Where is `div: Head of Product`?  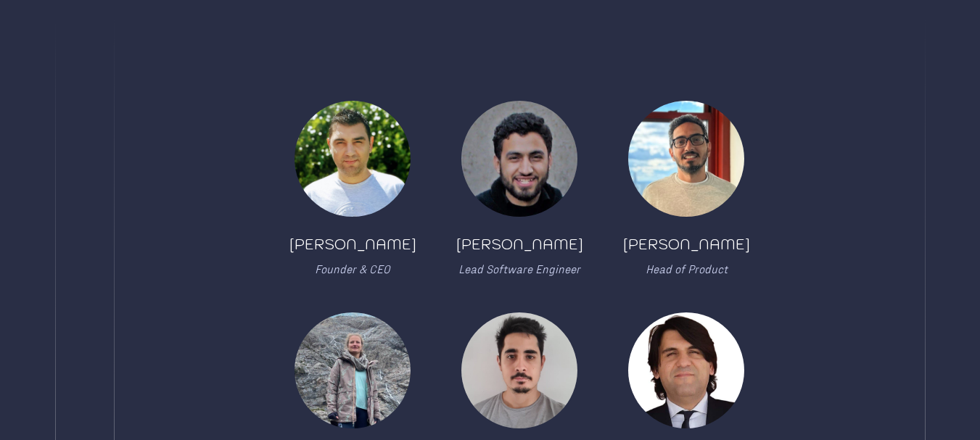 div: Head of Product is located at coordinates (686, 269).